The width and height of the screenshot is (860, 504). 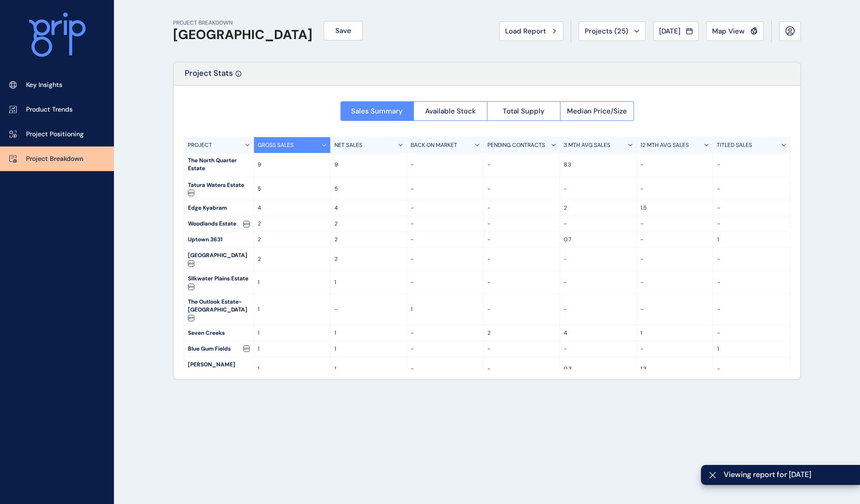 What do you see at coordinates (292, 189) in the screenshot?
I see `p: 5` at bounding box center [292, 189].